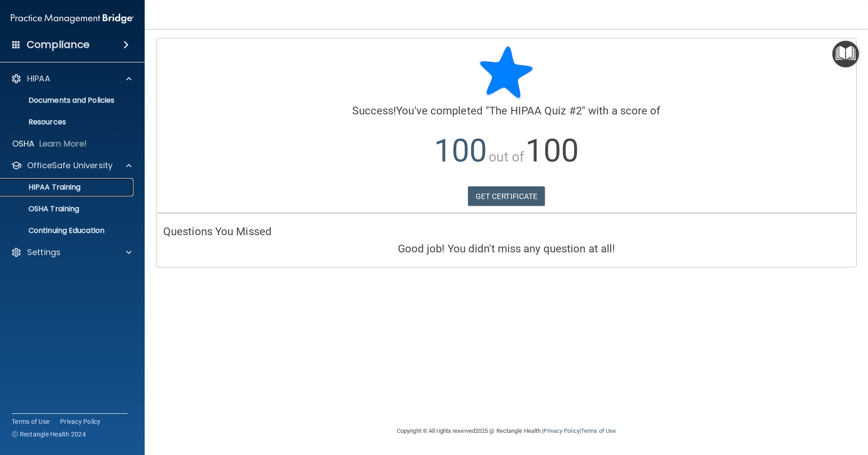 The width and height of the screenshot is (868, 455). What do you see at coordinates (71, 79) in the screenshot?
I see `a: HIPAA` at bounding box center [71, 79].